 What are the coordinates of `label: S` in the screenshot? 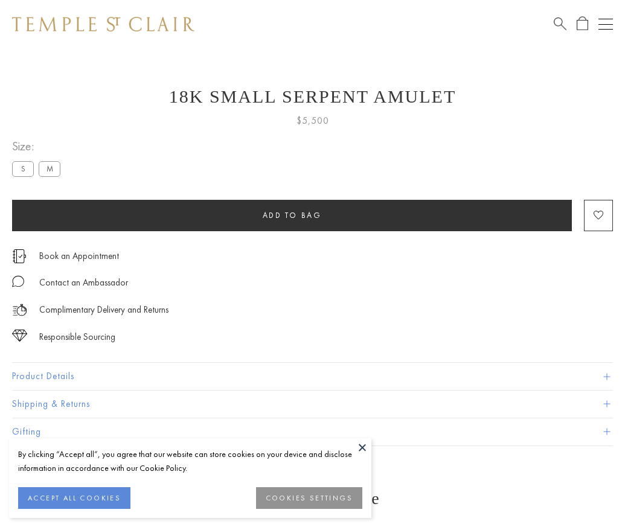 It's located at (23, 168).